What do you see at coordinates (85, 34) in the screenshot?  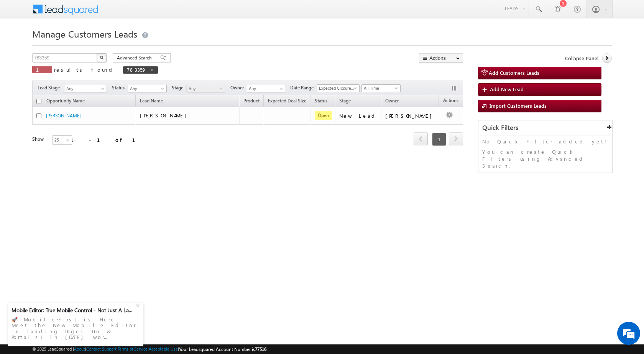 I see `span: Manage Customers Leads` at bounding box center [85, 34].